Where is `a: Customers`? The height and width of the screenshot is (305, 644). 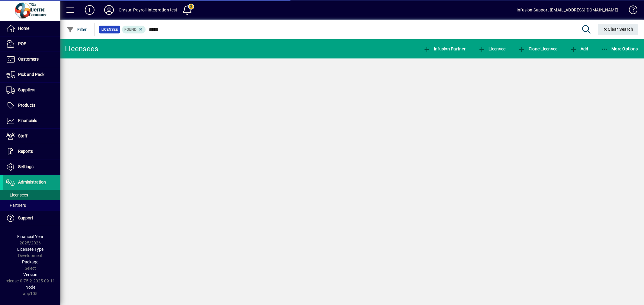
a: Customers is located at coordinates (31, 59).